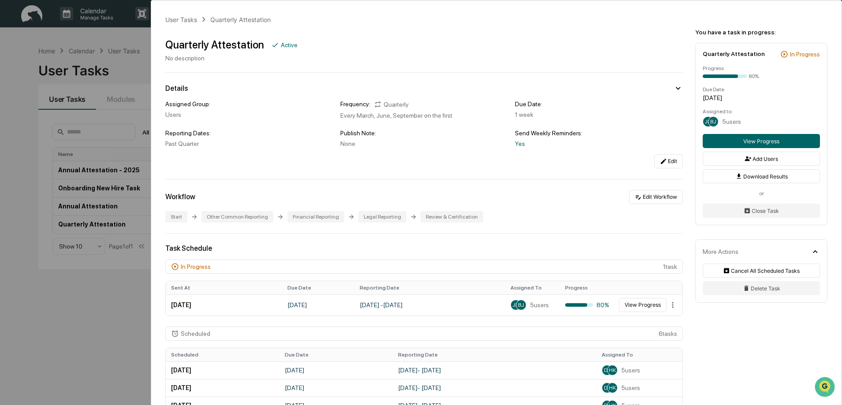 This screenshot has width=842, height=405. I want to click on th: Progress, so click(587, 288).